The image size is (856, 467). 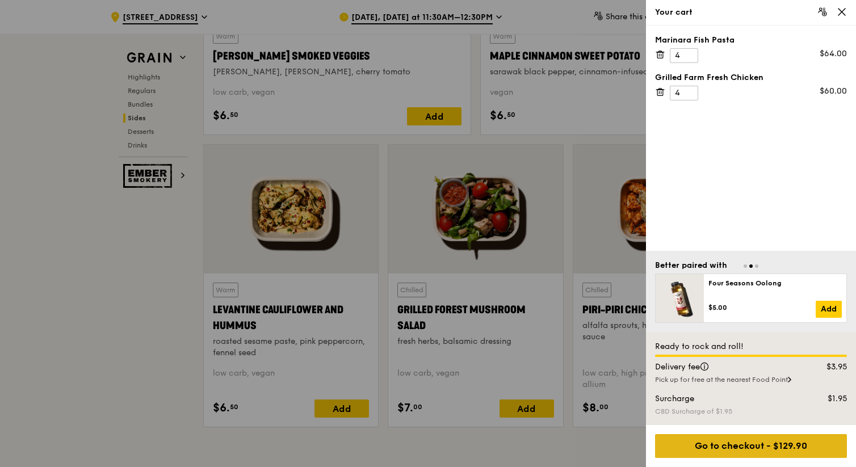 I want to click on span: Go to slide 3, so click(x=757, y=266).